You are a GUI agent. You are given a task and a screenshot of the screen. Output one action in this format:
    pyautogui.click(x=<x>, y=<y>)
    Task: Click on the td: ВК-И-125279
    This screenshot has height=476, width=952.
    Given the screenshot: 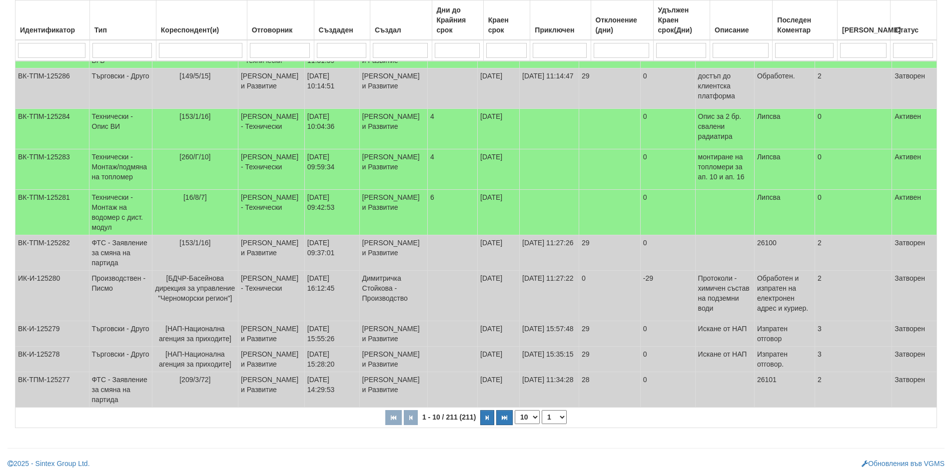 What is the action you would take?
    pyautogui.click(x=52, y=334)
    